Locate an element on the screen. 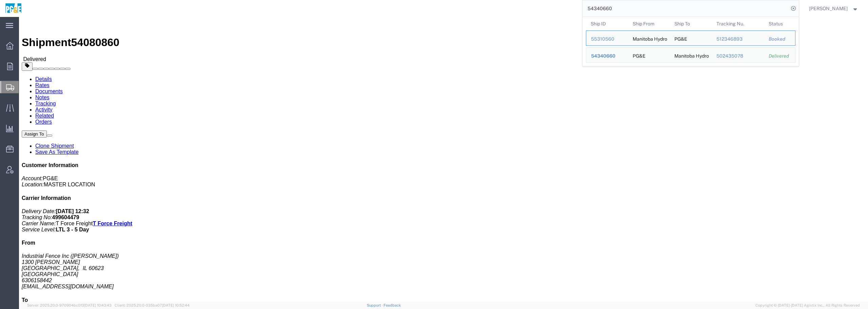 The image size is (868, 309). img: logo is located at coordinates (13, 9).